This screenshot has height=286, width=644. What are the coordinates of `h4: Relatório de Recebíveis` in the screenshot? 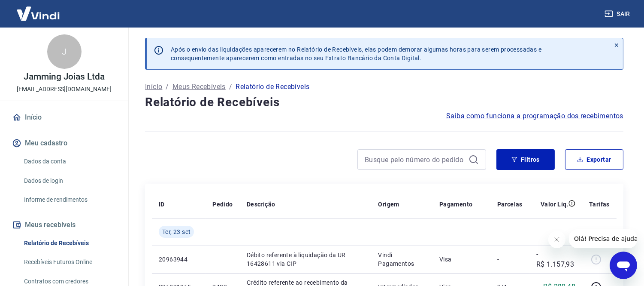 It's located at (384, 102).